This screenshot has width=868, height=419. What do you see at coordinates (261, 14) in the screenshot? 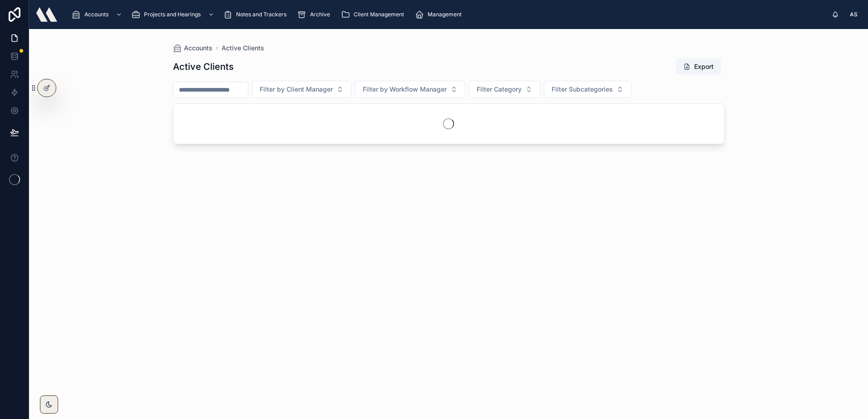
I see `span: Notes and Trackers` at bounding box center [261, 14].